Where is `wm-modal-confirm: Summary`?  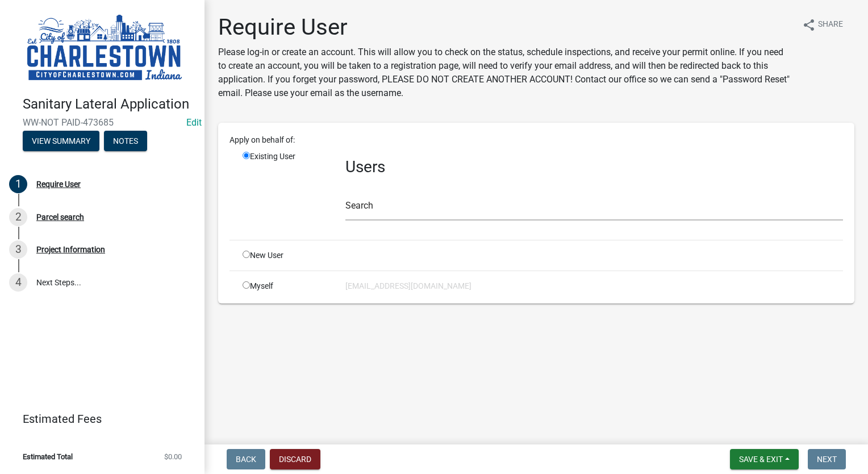 wm-modal-confirm: Summary is located at coordinates (61, 142).